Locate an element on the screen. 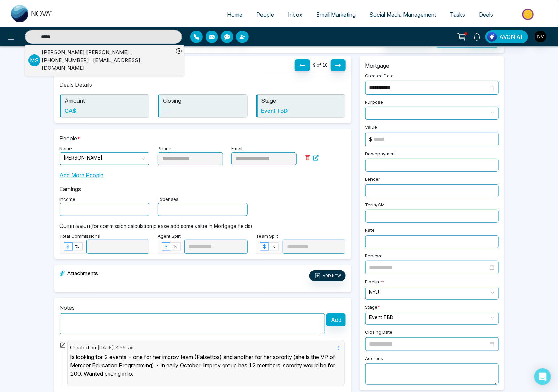 This screenshot has width=558, height=392. img: Nova CRM Logo is located at coordinates (32, 14).